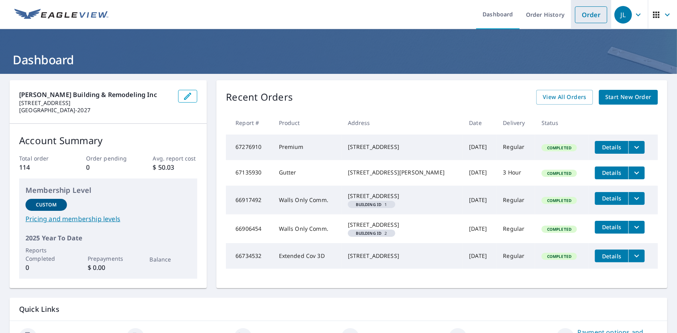 This screenshot has height=333, width=677. What do you see at coordinates (307, 173) in the screenshot?
I see `td: Gutter` at bounding box center [307, 173].